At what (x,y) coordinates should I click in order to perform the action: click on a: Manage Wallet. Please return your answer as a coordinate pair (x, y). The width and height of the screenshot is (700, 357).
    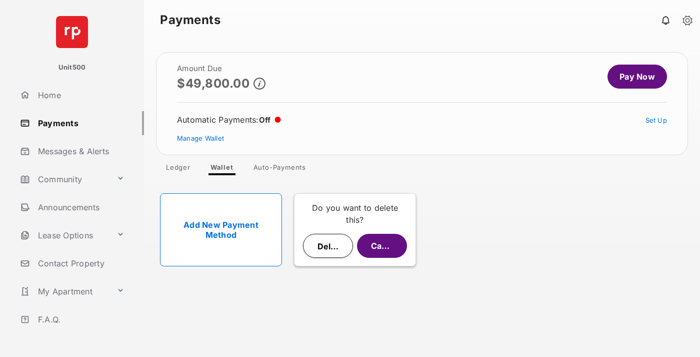
    Looking at the image, I should click on (201, 138).